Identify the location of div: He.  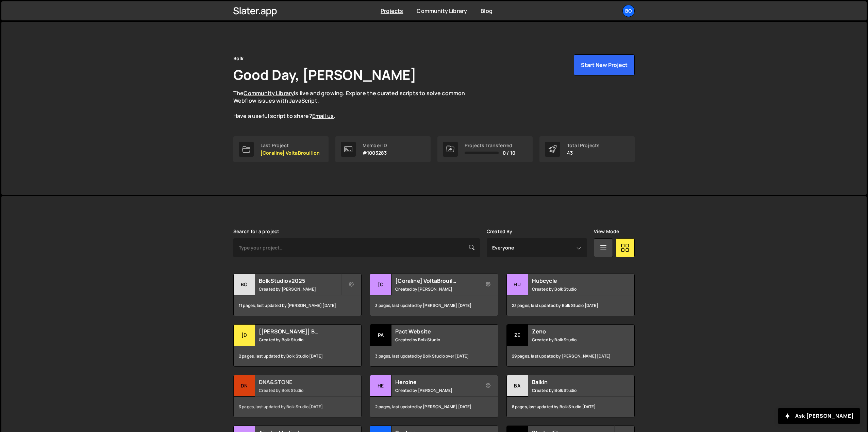
(381, 385).